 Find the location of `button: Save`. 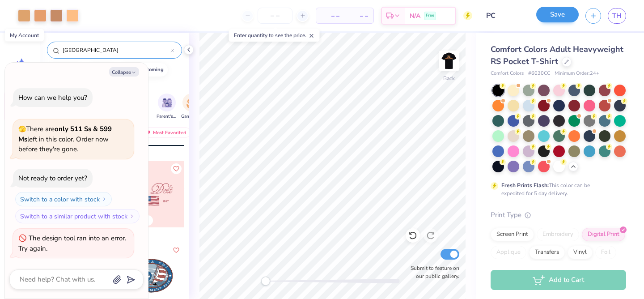

button: Save is located at coordinates (558, 15).